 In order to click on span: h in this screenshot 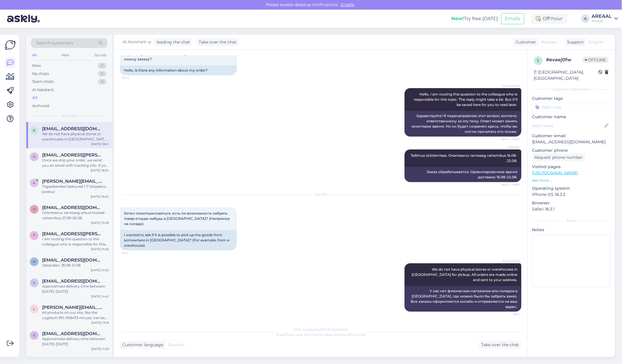, I will do `click(34, 262)`.